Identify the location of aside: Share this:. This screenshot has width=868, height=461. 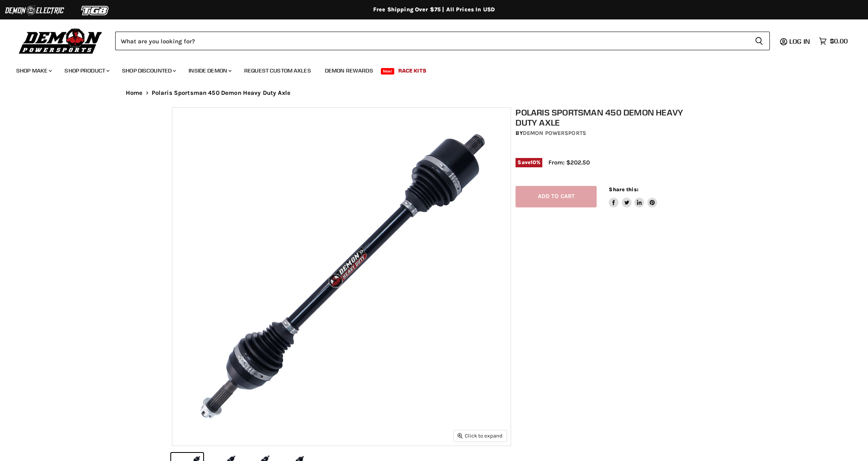
(633, 196).